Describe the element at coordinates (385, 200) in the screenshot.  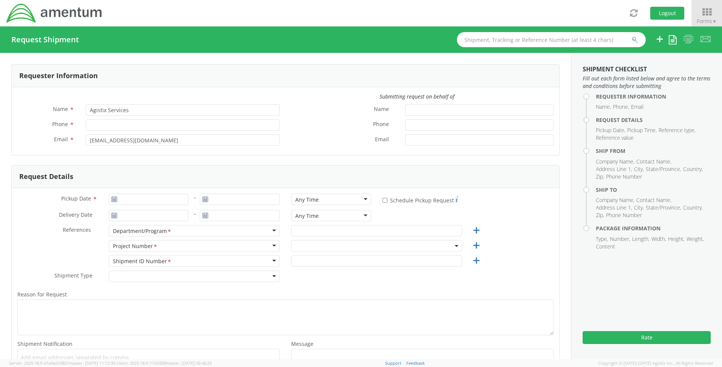
I see `input: Schedule Pickup Request` at that location.